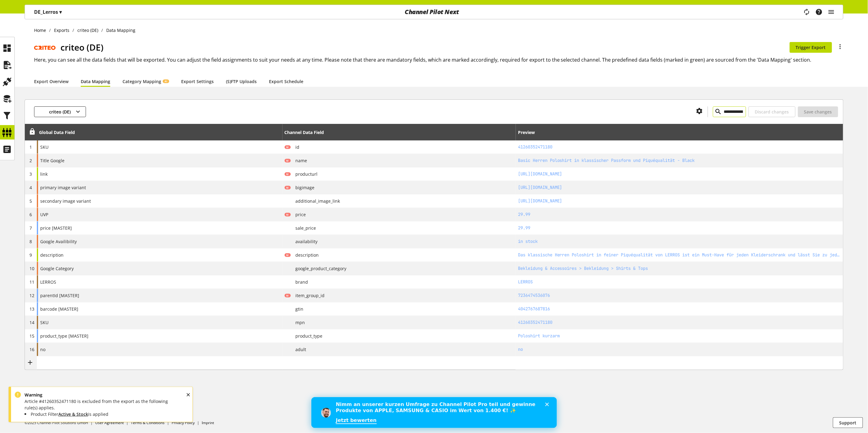 The image size is (868, 433). I want to click on span: LERROS, so click(48, 283).